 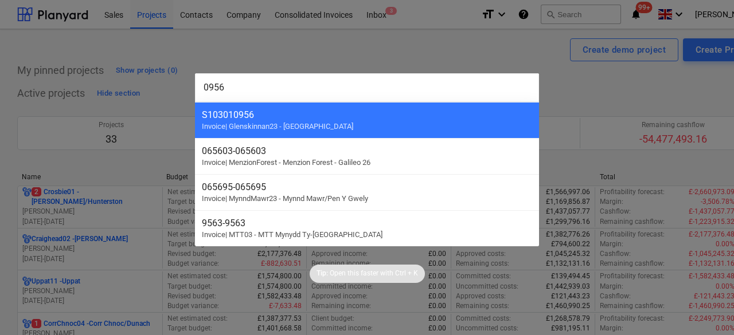 What do you see at coordinates (367, 223) in the screenshot?
I see `div: 9563 - 9563` at bounding box center [367, 223].